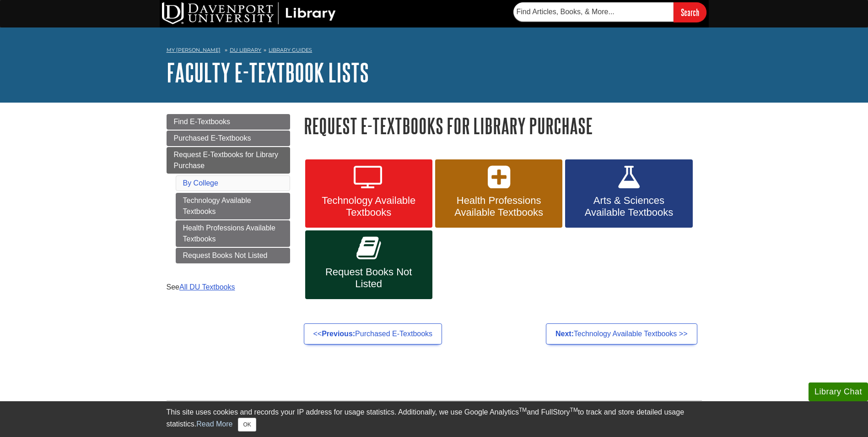  What do you see at coordinates (690, 12) in the screenshot?
I see `input: Search` at bounding box center [690, 12].